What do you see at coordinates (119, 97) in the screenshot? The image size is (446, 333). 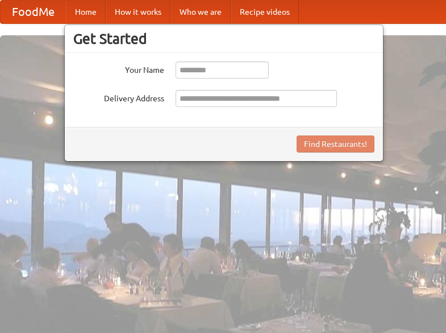 I see `label: Delivery Address` at bounding box center [119, 97].